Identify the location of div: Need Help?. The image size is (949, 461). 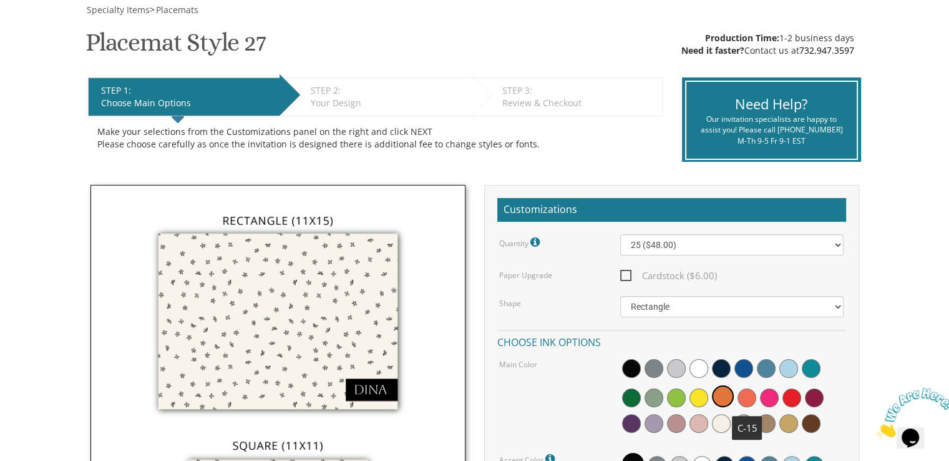
(772, 104).